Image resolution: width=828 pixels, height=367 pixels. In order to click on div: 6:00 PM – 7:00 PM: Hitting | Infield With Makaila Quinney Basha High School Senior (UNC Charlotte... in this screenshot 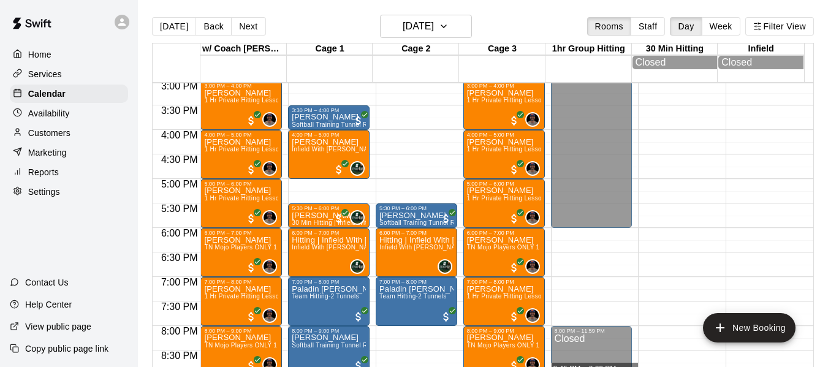, I will do `click(328, 252)`.